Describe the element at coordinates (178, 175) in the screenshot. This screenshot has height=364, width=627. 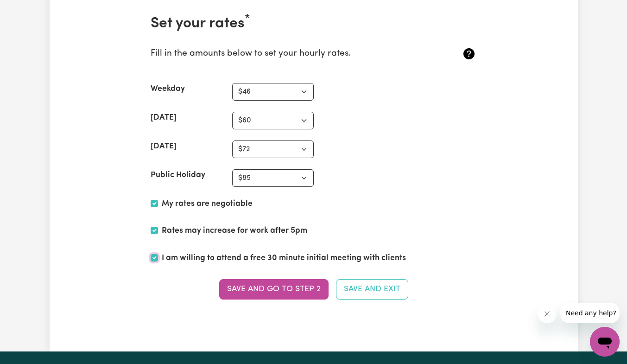
I see `label: Public Holiday` at that location.